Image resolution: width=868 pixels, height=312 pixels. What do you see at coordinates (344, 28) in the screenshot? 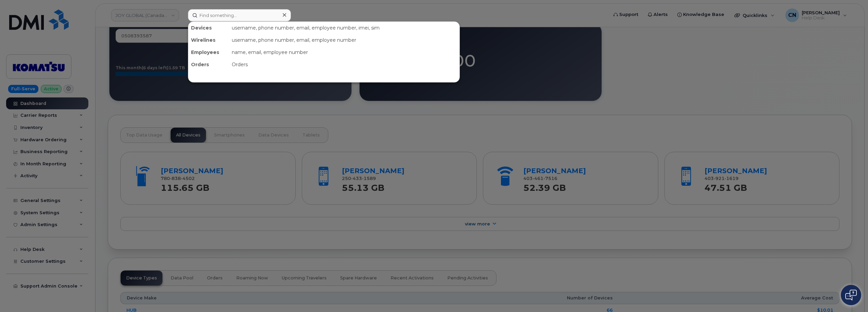
I see `div: username, phone number, email, employee number, imei, sim` at bounding box center [344, 28].